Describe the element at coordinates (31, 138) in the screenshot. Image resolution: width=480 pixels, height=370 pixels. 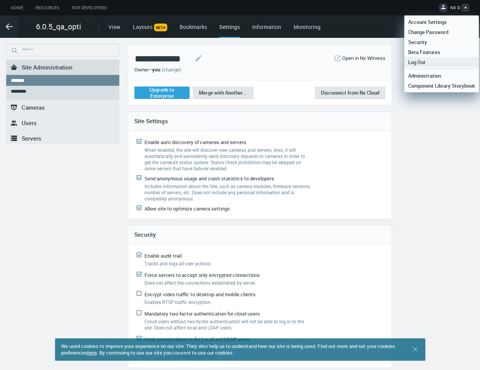
I see `span: Servers` at that location.